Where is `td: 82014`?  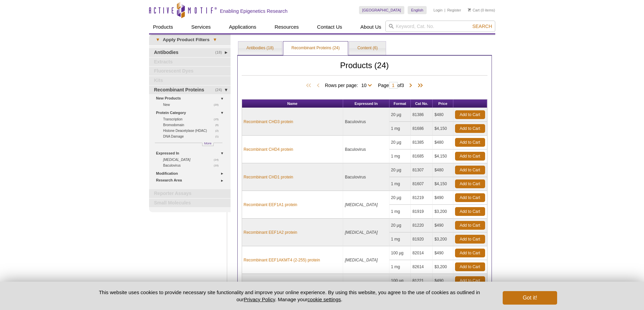
td: 82014 is located at coordinates (422, 253).